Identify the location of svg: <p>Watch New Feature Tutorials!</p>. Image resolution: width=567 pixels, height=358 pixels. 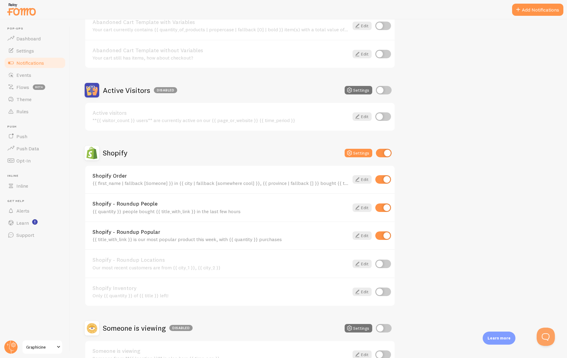
(35, 222).